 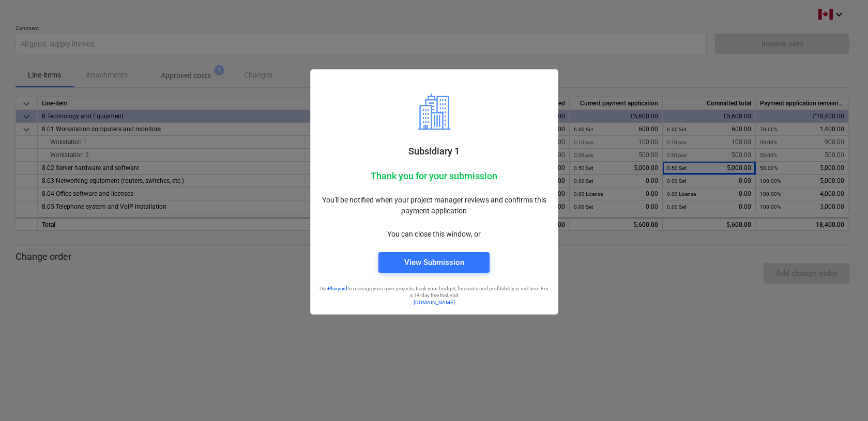 What do you see at coordinates (433, 262) in the screenshot?
I see `button: View Submission` at bounding box center [433, 262].